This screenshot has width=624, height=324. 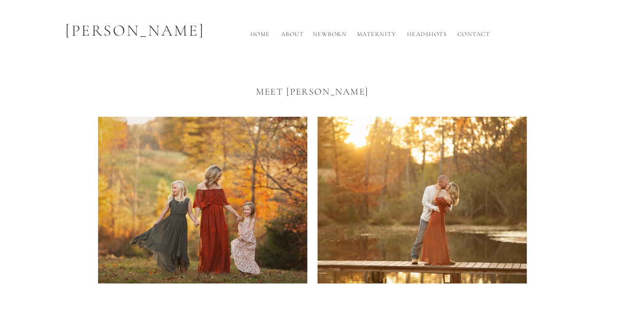 What do you see at coordinates (376, 36) in the screenshot?
I see `h2: Maternity` at bounding box center [376, 36].